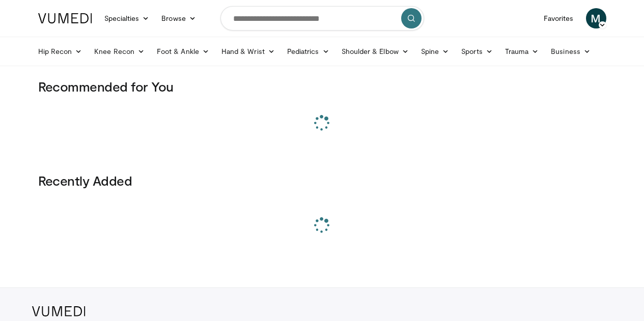 The height and width of the screenshot is (321, 644). What do you see at coordinates (183, 51) in the screenshot?
I see `a: Foot & Ankle` at bounding box center [183, 51].